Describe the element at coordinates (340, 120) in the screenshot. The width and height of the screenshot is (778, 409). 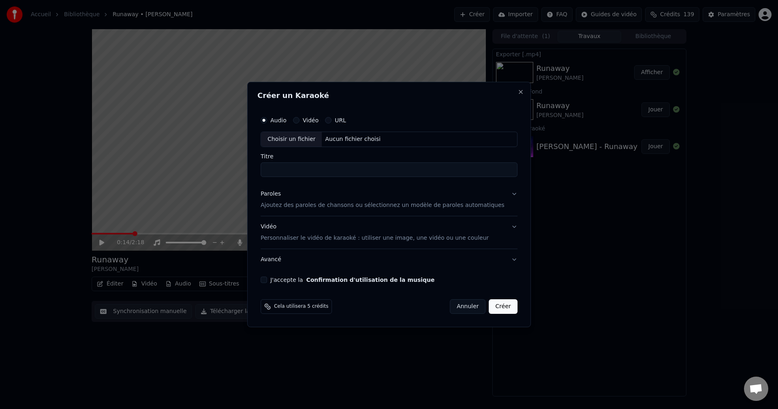
I see `label: URL` at that location.